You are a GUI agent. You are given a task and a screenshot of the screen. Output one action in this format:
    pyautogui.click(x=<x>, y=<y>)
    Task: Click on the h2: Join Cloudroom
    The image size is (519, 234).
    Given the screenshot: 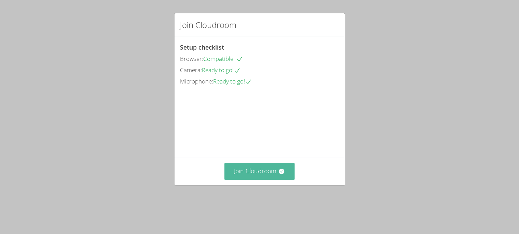 What is the action you would take?
    pyautogui.click(x=208, y=25)
    